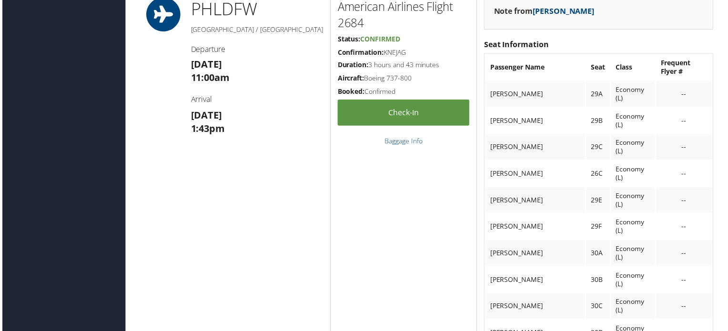 This screenshot has width=728, height=331. What do you see at coordinates (351, 78) in the screenshot?
I see `strong: Aircraft:` at bounding box center [351, 78].